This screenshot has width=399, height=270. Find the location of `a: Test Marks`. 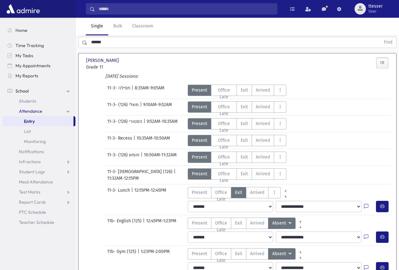

a: Test Marks is located at coordinates (39, 192).